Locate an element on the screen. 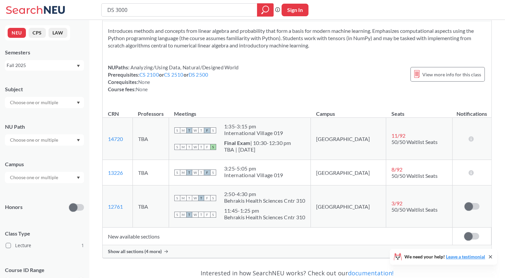 The width and height of the screenshot is (505, 278). span: 8 / 92 is located at coordinates (397, 169).